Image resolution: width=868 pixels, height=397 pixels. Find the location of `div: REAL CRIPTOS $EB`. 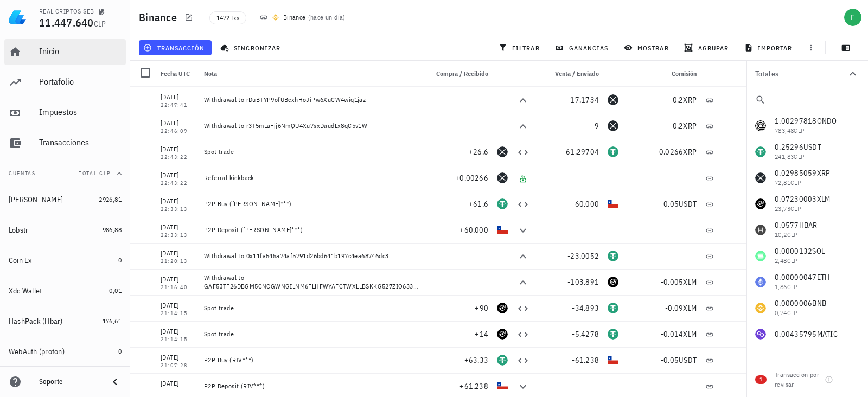

div: REAL CRIPTOS $EB is located at coordinates (66, 11).